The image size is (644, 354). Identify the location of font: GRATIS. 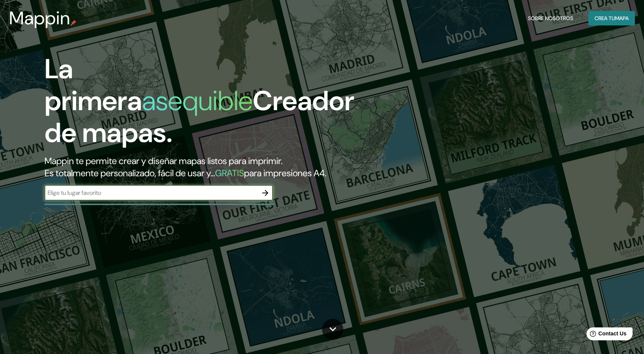
(229, 173).